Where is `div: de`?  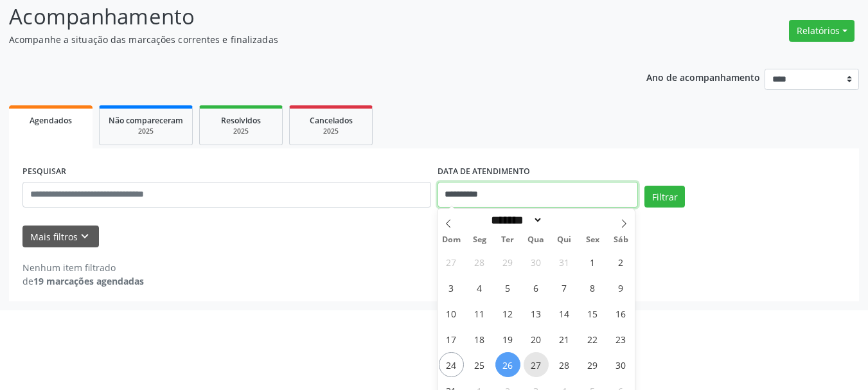
div: de is located at coordinates (83, 281).